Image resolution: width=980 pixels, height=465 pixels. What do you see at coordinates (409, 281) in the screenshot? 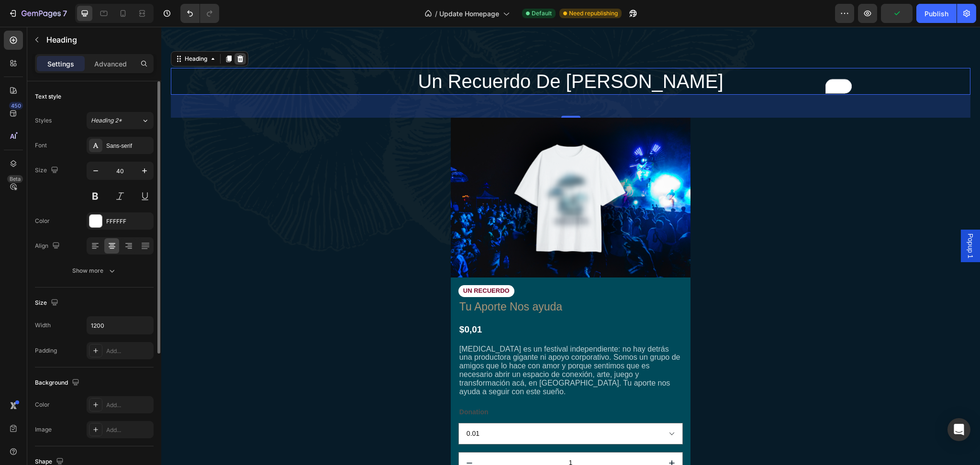
I see `h1: Tu Aporte Nos ayuda` at bounding box center [409, 281].